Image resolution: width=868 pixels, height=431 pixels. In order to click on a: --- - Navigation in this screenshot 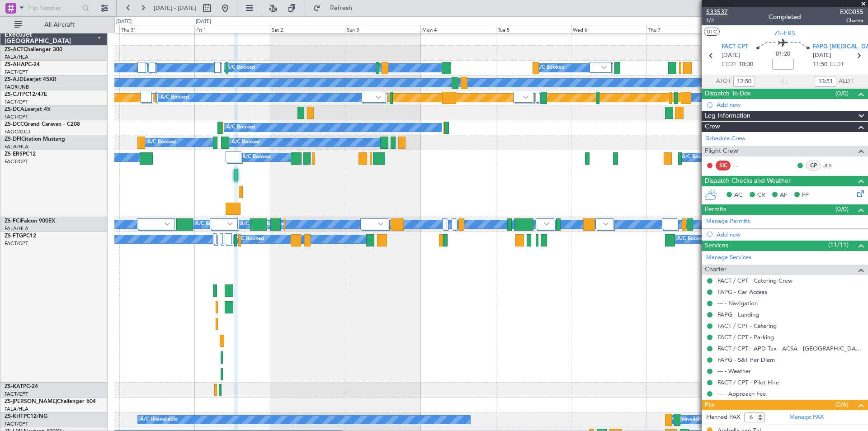, I will do `click(737, 303)`.